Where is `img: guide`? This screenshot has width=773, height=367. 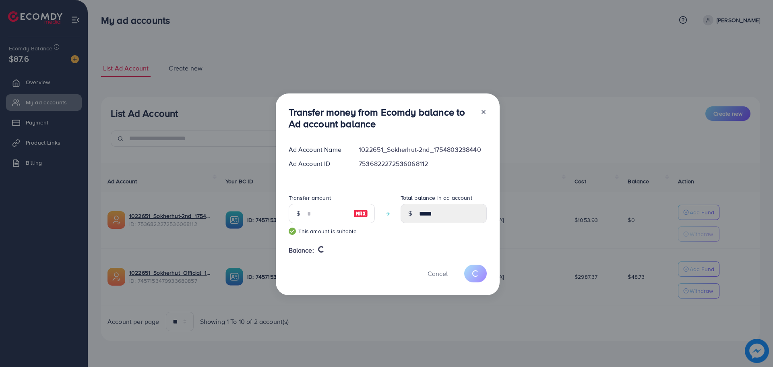
img: guide is located at coordinates (292, 231).